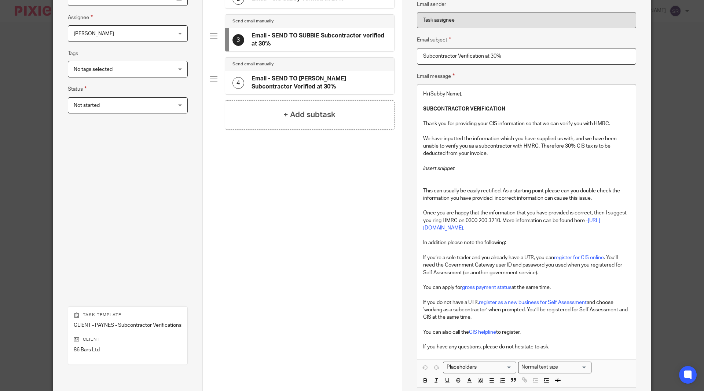 Image resolution: width=704 pixels, height=391 pixels. I want to click on label: Tags, so click(73, 54).